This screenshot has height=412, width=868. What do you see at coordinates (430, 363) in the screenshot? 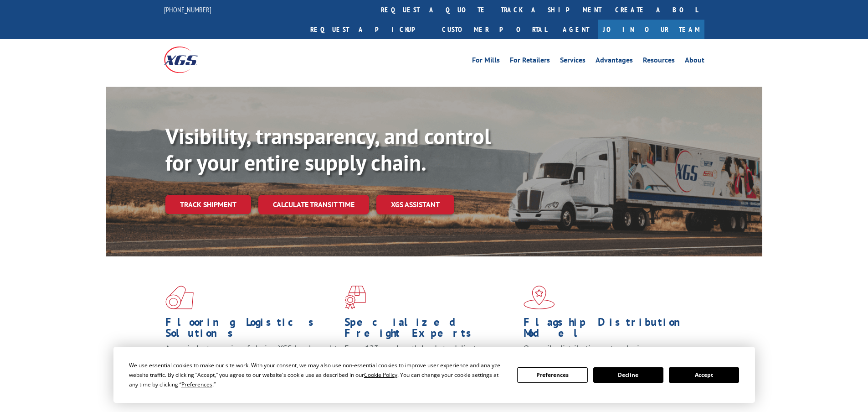
I see `p: From 123 overlength loads to delicate cargo, our experienced staff knows the best way to move you...` at bounding box center [430, 363].